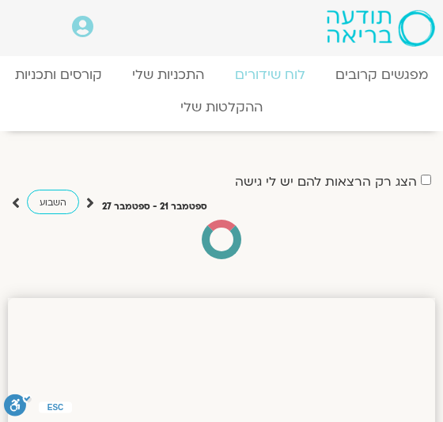 The height and width of the screenshot is (422, 443). Describe the element at coordinates (53, 202) in the screenshot. I see `span: השבוע` at that location.